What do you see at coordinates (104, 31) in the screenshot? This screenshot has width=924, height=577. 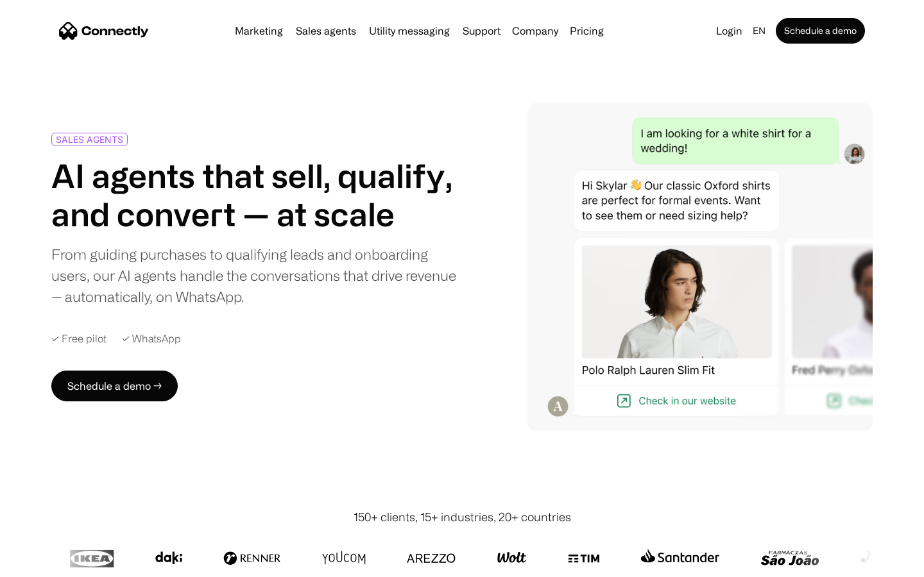 I see `a: home` at bounding box center [104, 31].